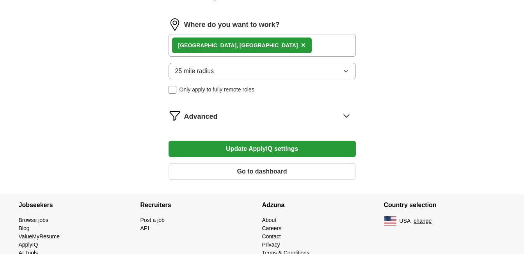 The width and height of the screenshot is (524, 254). Describe the element at coordinates (24, 228) in the screenshot. I see `a: Blog` at that location.